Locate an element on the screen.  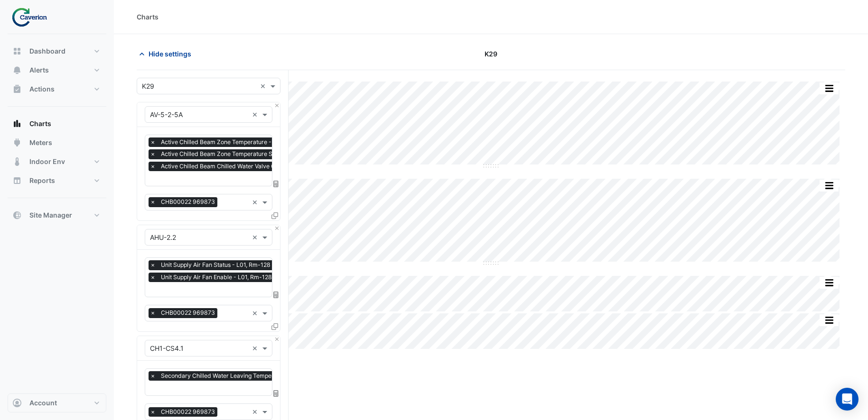
span: Site Manager is located at coordinates (51, 215).